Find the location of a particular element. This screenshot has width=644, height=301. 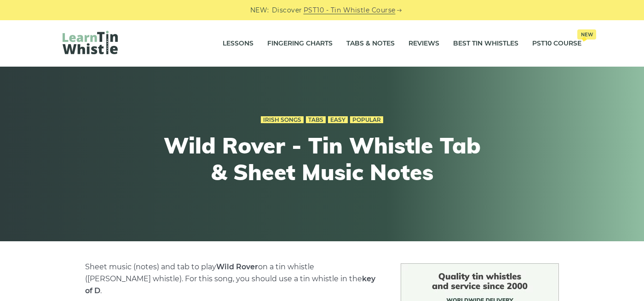

a: Popular is located at coordinates (367, 120).